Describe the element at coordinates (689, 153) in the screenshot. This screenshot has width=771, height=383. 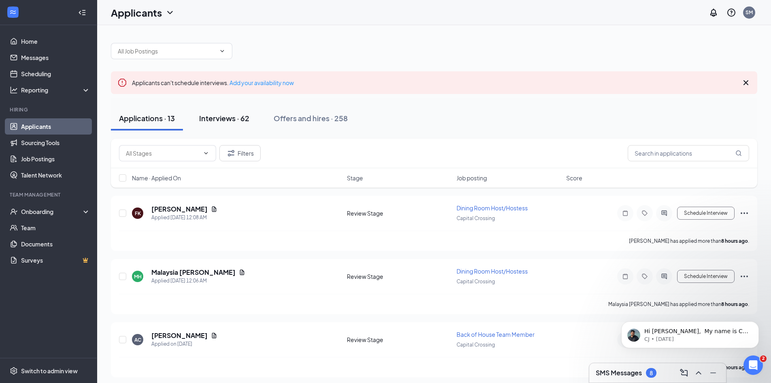
I see `input: Search in applications` at that location.